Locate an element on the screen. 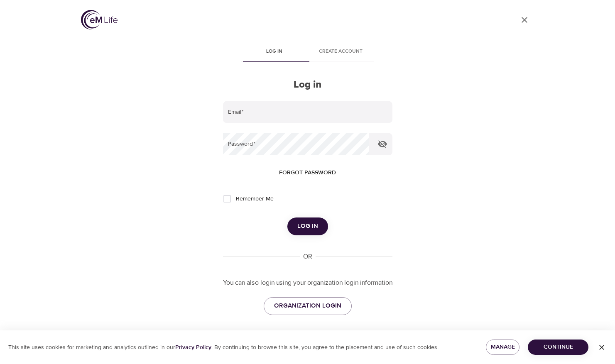 The image size is (615, 364). span: Create account is located at coordinates (341, 51).